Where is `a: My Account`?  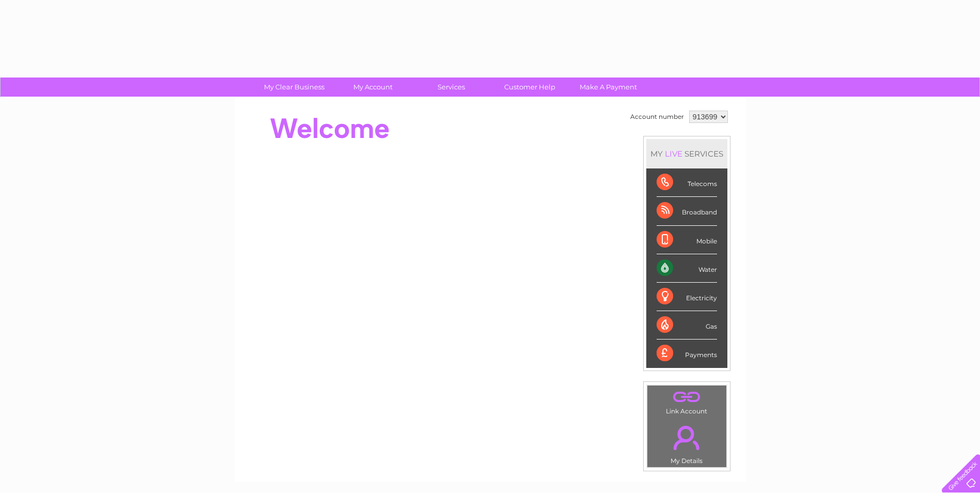
a: My Account is located at coordinates (372, 87).